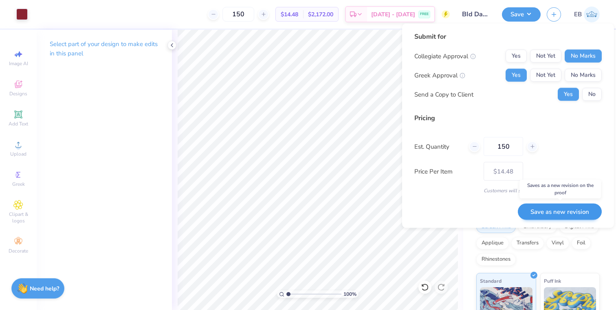  I want to click on strong: Need help?, so click(44, 289).